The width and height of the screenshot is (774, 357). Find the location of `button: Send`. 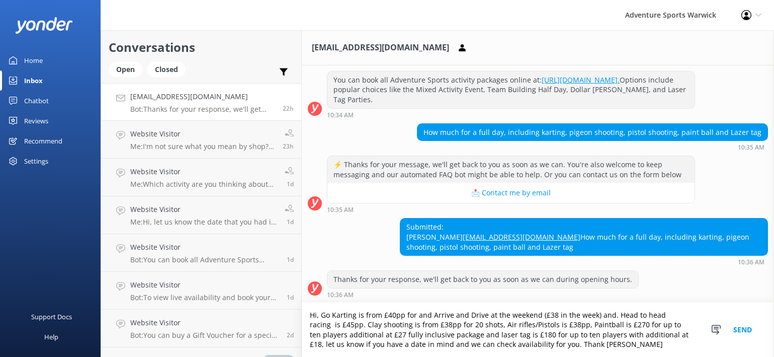

button: Send is located at coordinates (743, 330).